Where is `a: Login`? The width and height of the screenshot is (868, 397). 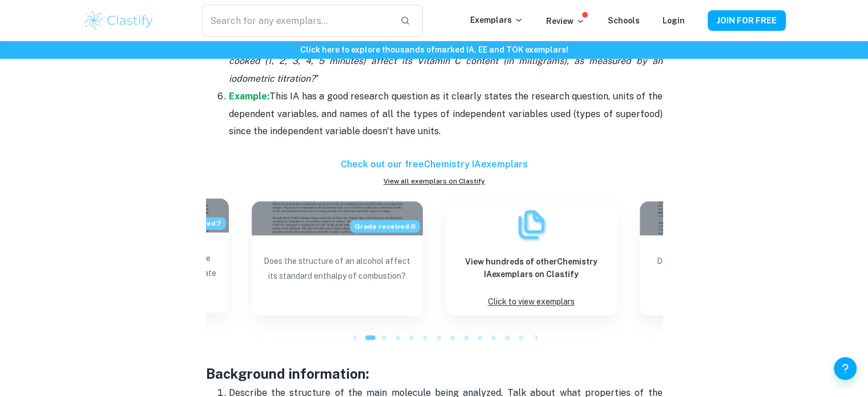
a: Login is located at coordinates (673, 20).